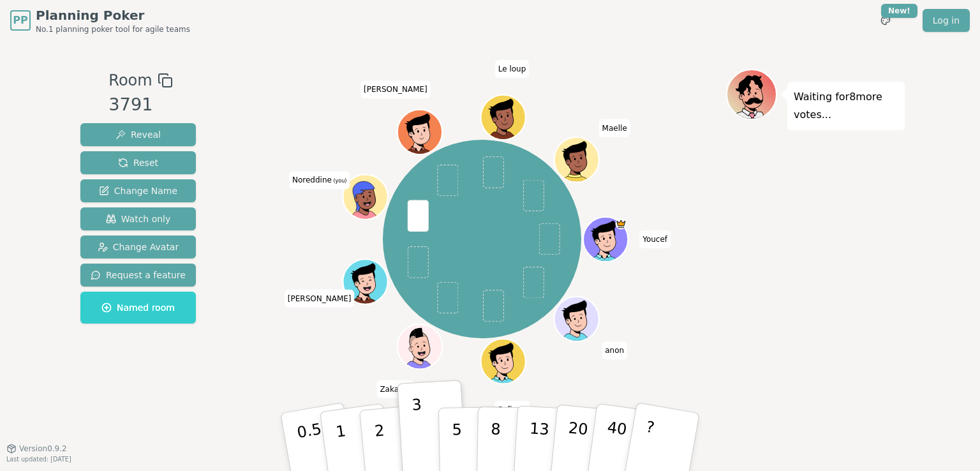 Image resolution: width=980 pixels, height=471 pixels. I want to click on span: Reveal, so click(138, 134).